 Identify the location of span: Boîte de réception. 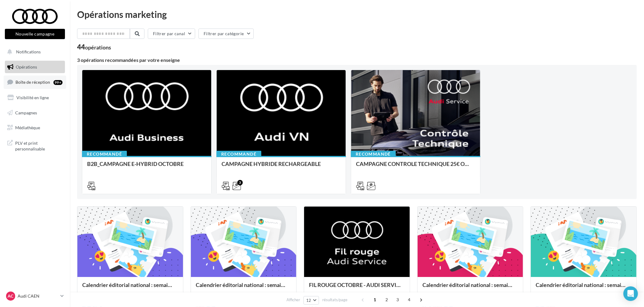
(33, 82).